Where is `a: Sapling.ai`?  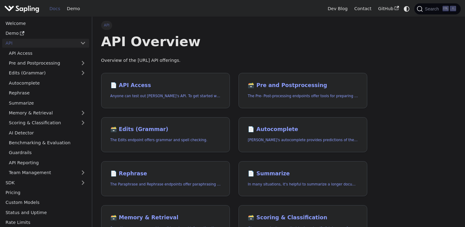
a: Sapling.ai is located at coordinates (23, 9).